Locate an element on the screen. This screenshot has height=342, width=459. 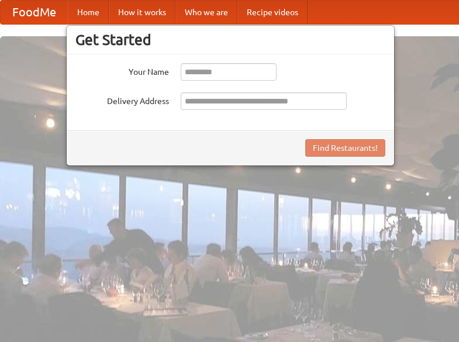
label: Your Name is located at coordinates (122, 70).